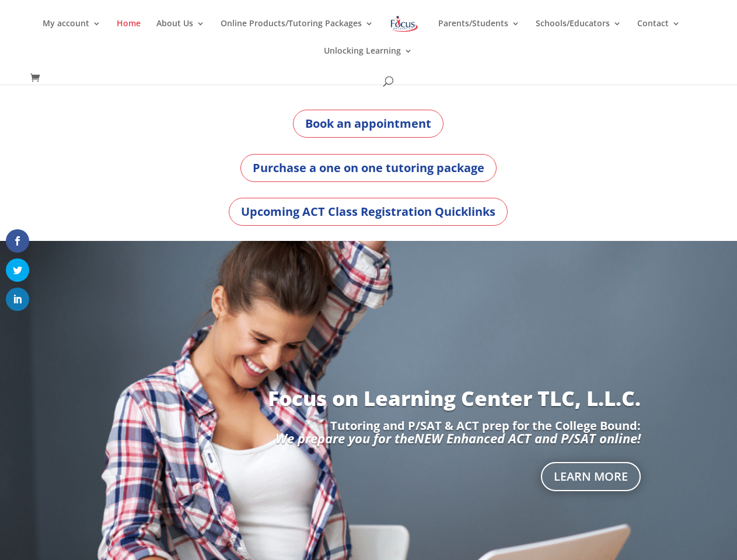 This screenshot has height=560, width=737. I want to click on a: Upcoming ACT Class Registration Quicklinks, so click(368, 212).